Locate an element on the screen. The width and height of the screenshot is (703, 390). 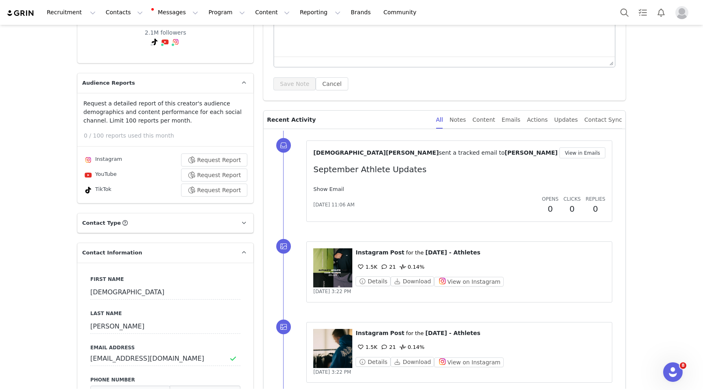
a: Tasks is located at coordinates (643, 12).